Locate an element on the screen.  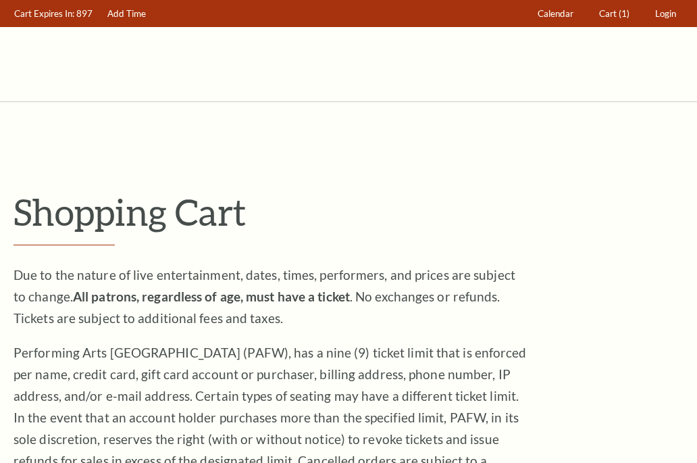
strong: All patrons, regardless of age, must have a ticket is located at coordinates (211, 296).